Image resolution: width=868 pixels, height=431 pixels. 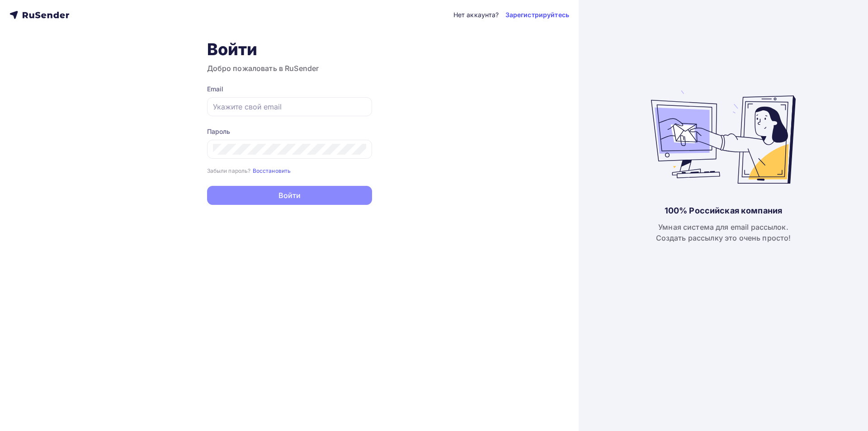 I want to click on div: Нет аккаунта?, so click(x=476, y=15).